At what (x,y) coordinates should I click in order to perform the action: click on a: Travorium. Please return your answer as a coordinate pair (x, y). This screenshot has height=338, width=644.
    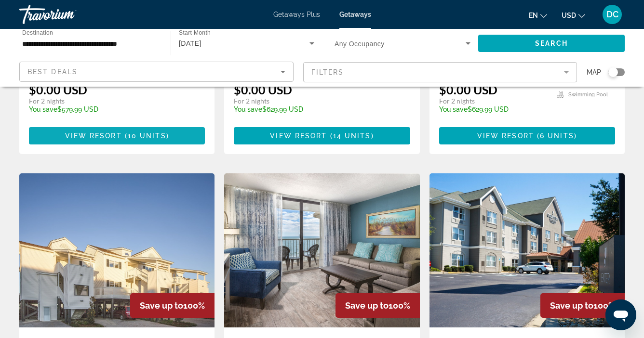
    Looking at the image, I should click on (67, 14).